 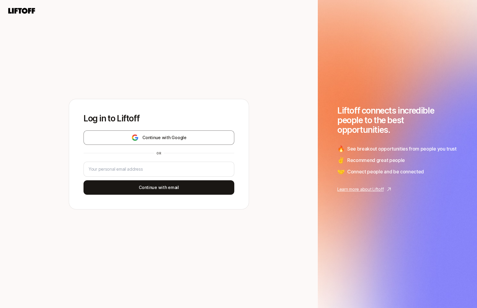 What do you see at coordinates (397, 189) in the screenshot?
I see `a: Learn more about Liftoff` at bounding box center [397, 189].